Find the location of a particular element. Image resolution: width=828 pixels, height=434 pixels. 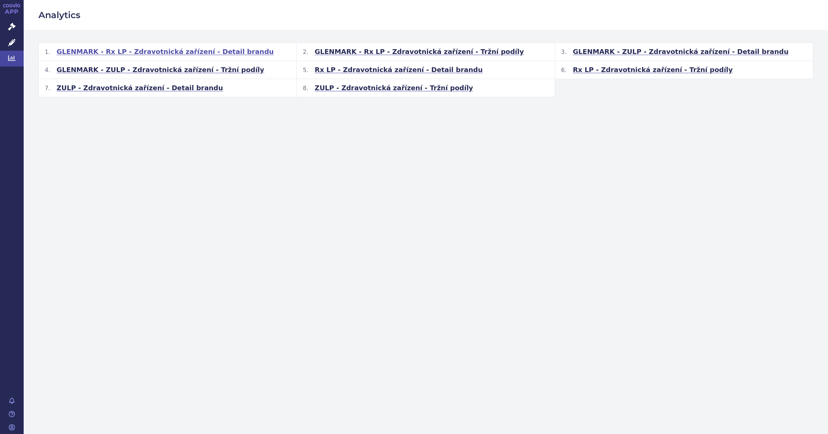

button: Rx LP - Zdravotnická zařízení - Tržní podíly is located at coordinates (684, 70).